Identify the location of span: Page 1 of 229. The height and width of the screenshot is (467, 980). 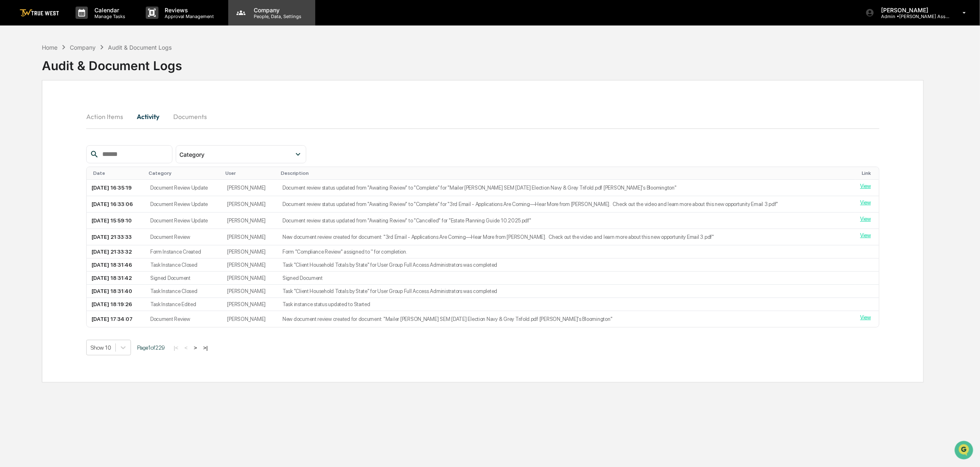
(151, 348).